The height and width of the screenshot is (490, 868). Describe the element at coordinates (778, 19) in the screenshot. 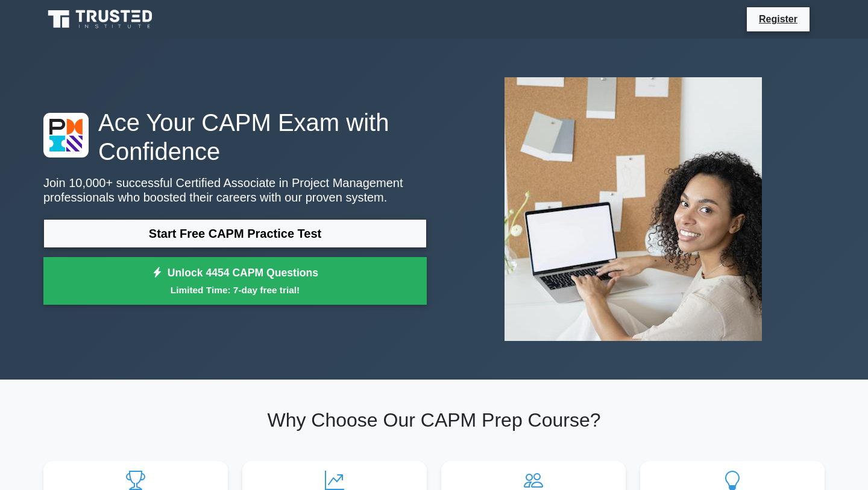

I see `a: Register` at that location.